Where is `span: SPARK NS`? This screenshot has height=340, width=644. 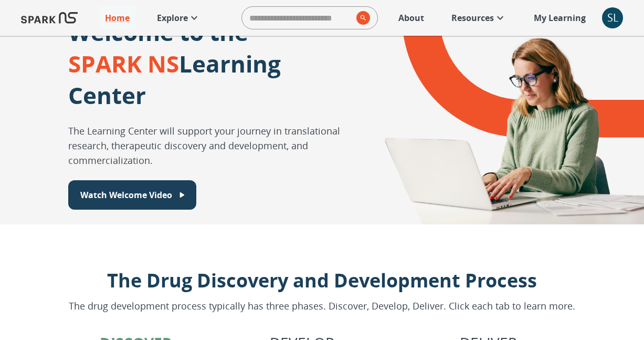 span: SPARK NS is located at coordinates (123, 63).